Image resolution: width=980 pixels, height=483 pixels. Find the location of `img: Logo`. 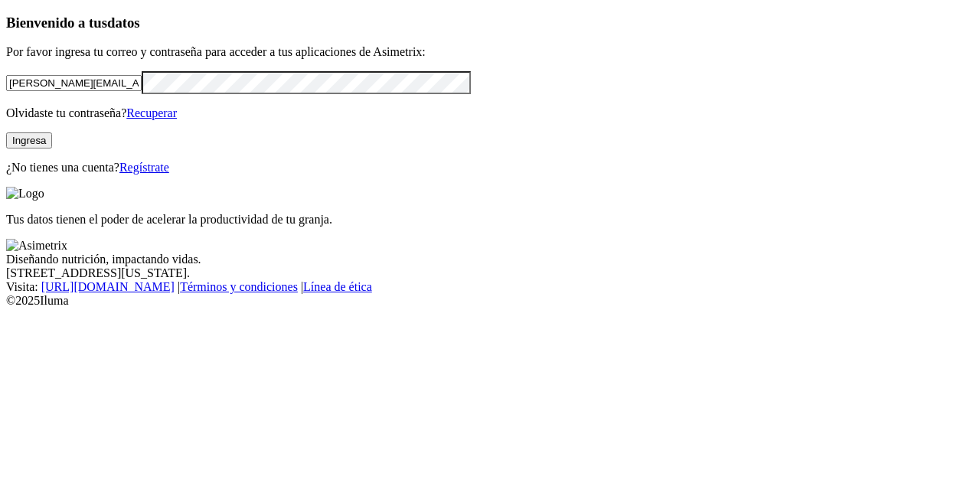

img: Logo is located at coordinates (26, 194).